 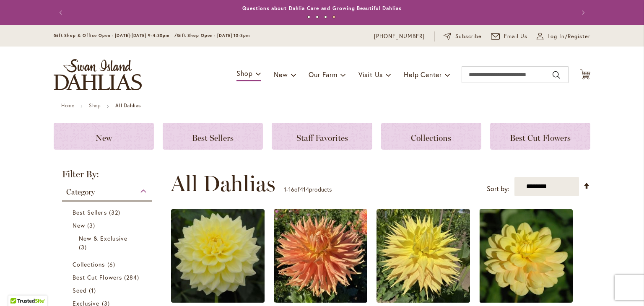 I want to click on a: Seed, so click(x=108, y=290).